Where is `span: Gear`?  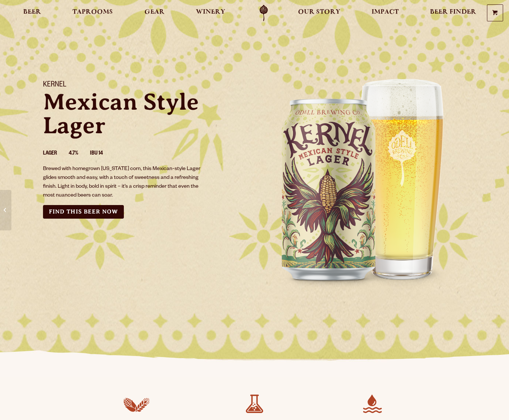 span: Gear is located at coordinates (155, 12).